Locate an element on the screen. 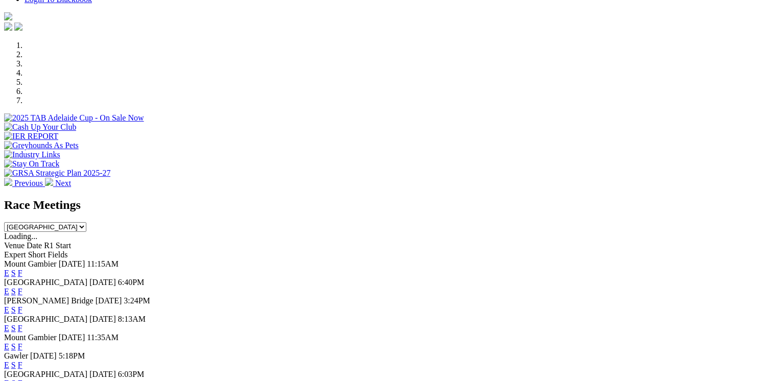 The width and height of the screenshot is (773, 381). img: chevron-left-pager-white.svg is located at coordinates (8, 182).